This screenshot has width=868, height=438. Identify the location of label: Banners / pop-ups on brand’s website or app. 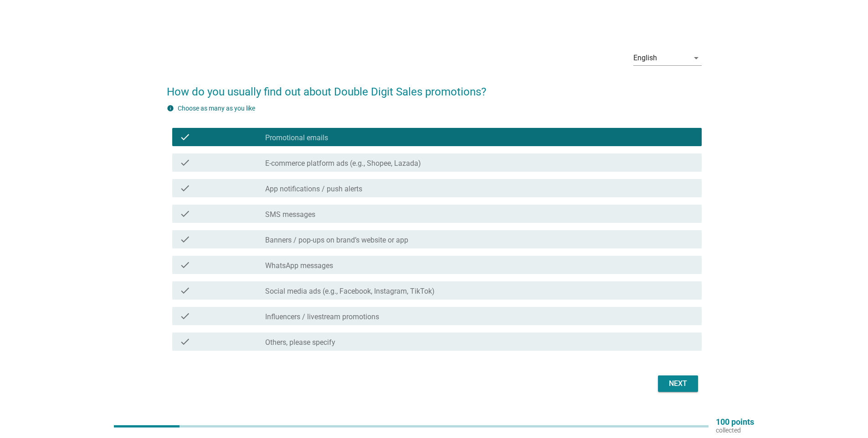
(337, 240).